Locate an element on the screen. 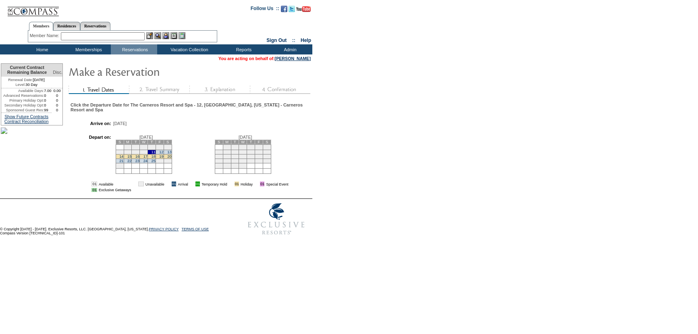 Image resolution: width=698 pixels, height=334 pixels. td: 8 is located at coordinates (227, 152).